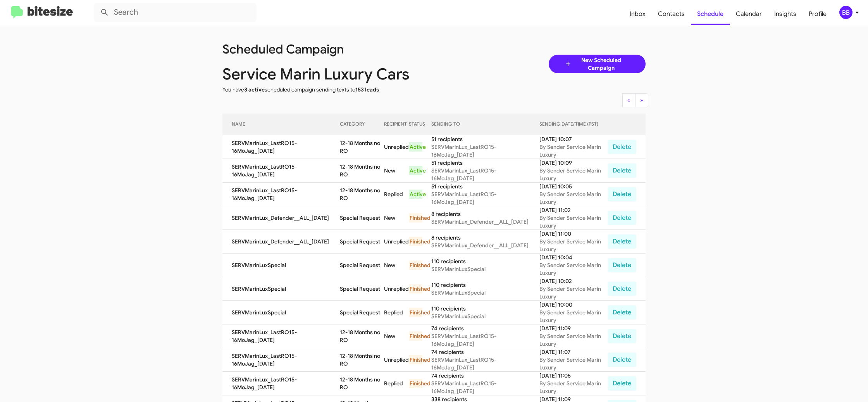 Image resolution: width=868 pixels, height=402 pixels. I want to click on th: SENDING TO, so click(485, 124).